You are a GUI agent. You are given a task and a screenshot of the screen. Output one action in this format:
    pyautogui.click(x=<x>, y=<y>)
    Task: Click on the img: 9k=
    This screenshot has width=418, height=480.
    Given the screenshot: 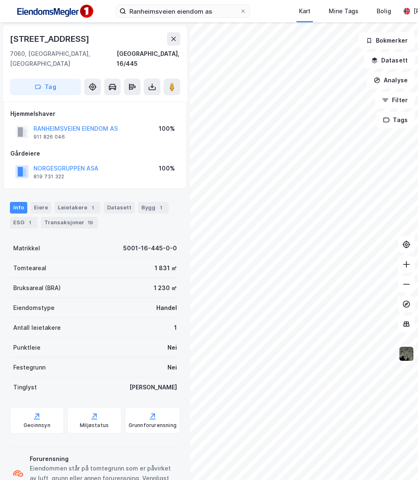 What is the action you would take?
    pyautogui.click(x=407, y=354)
    